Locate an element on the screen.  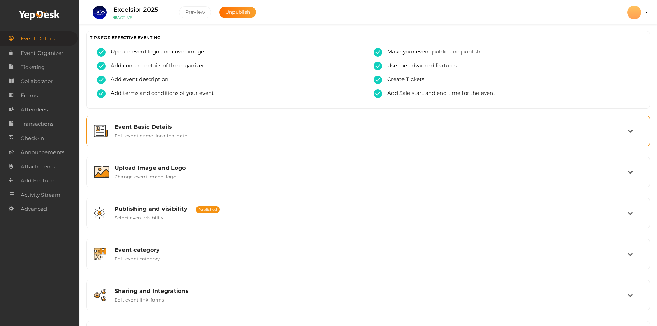
a: Upload Image and Logo Change event image, logo is located at coordinates (368, 177).